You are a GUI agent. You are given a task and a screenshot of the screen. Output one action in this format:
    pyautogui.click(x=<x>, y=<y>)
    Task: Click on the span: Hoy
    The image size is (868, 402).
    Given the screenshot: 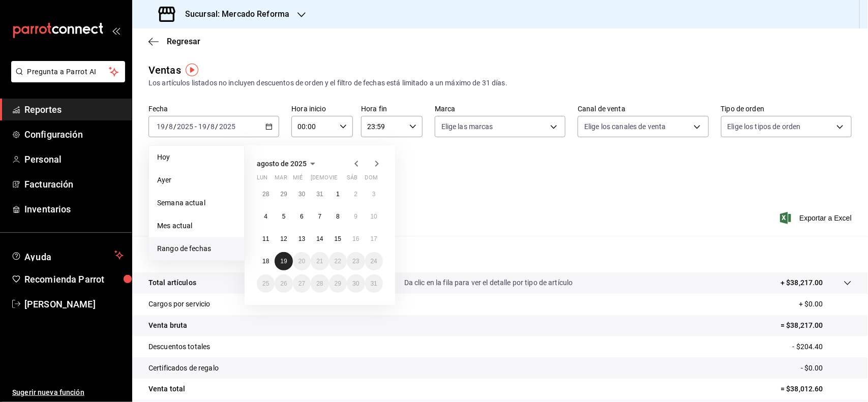 What is the action you would take?
    pyautogui.click(x=196, y=157)
    